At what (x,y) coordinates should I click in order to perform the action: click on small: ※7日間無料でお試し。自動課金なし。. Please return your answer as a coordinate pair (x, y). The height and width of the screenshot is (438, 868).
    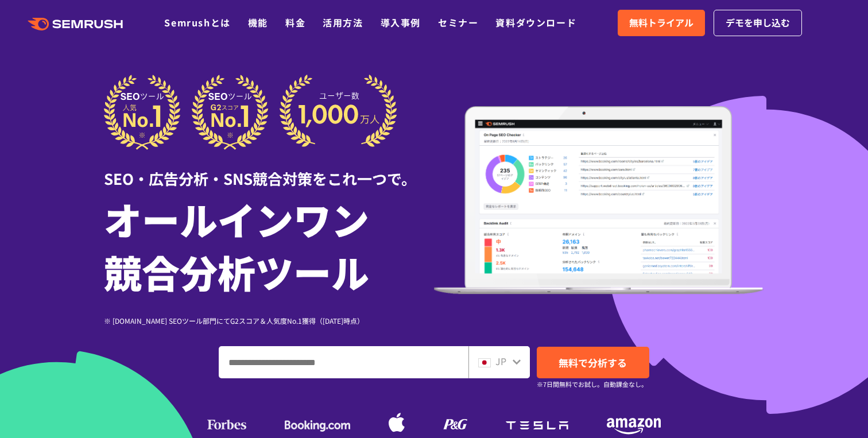
    Looking at the image, I should click on (592, 384).